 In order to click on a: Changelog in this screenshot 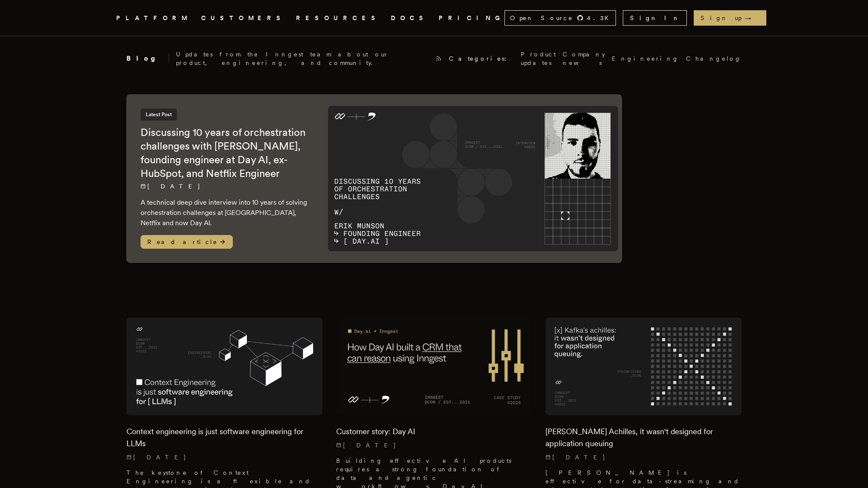, I will do `click(714, 58)`.